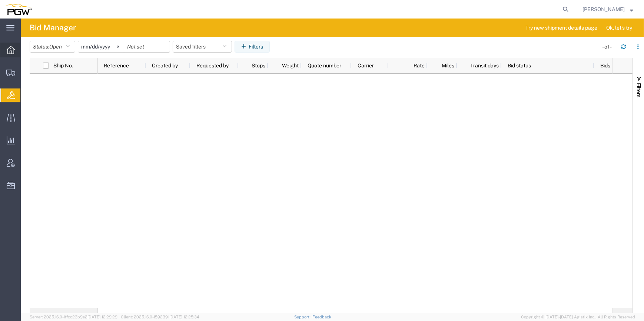 The height and width of the screenshot is (321, 644). I want to click on span: Miles, so click(444, 65).